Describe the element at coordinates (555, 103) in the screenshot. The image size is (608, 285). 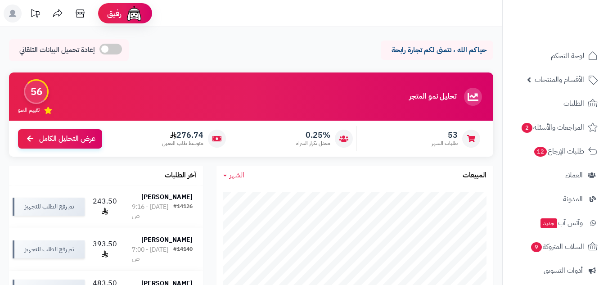
I see `a: الطلبات` at that location.